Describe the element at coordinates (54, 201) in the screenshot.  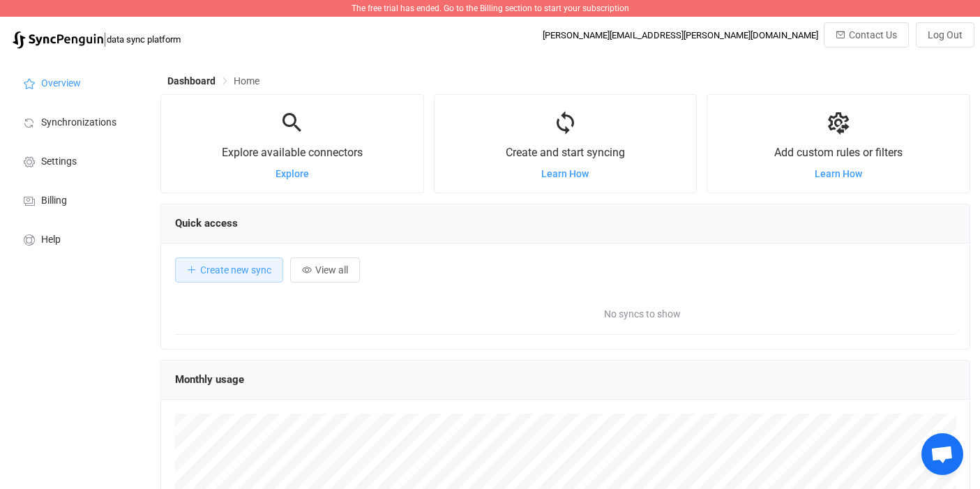
I see `span: Billing` at that location.